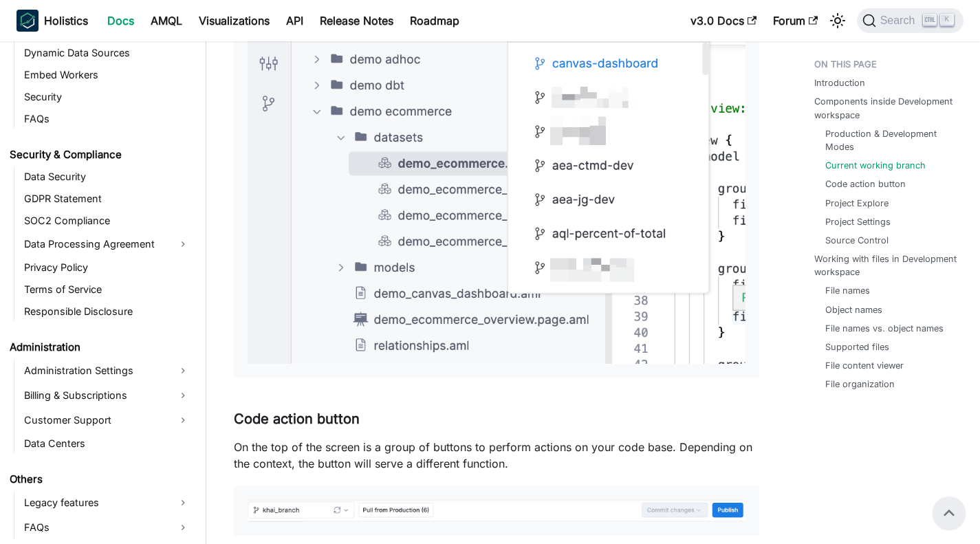 The width and height of the screenshot is (980, 544). Describe the element at coordinates (106, 221) in the screenshot. I see `a: SOC2 Compliance` at that location.